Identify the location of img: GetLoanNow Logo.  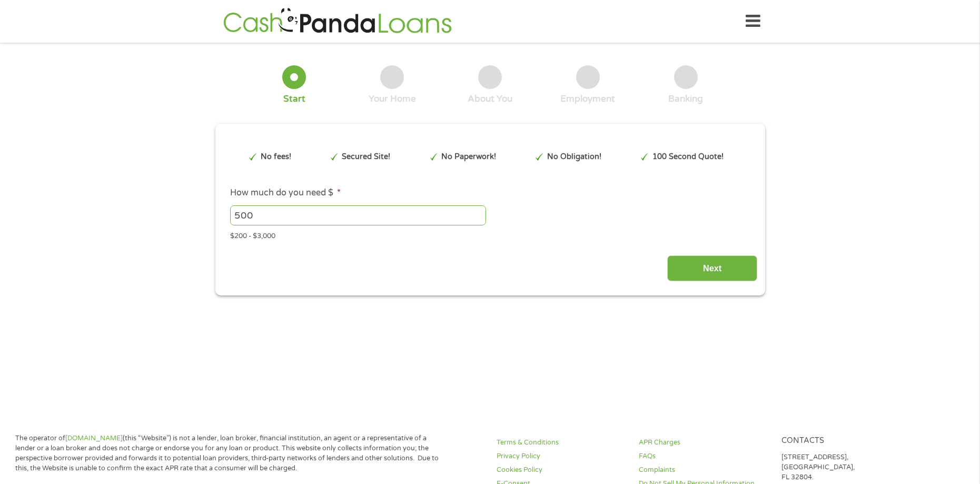
(338, 21).